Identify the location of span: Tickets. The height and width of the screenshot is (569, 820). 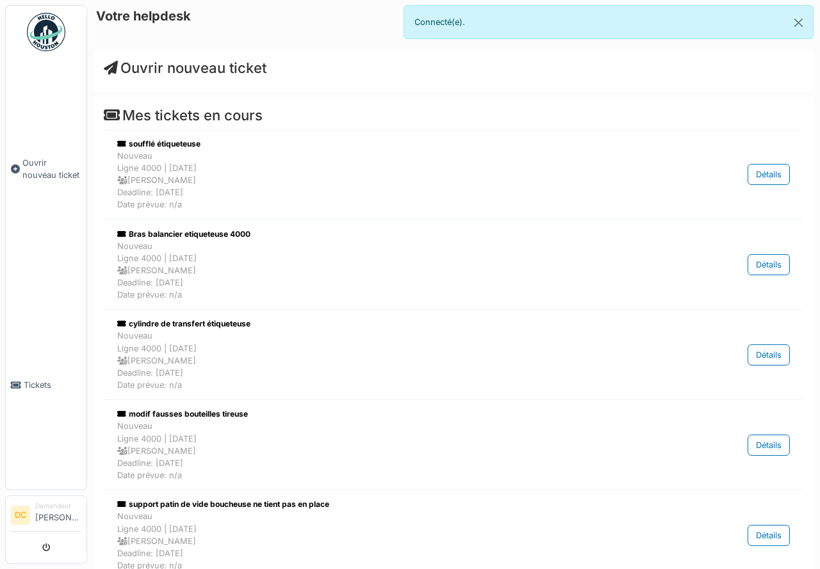
(53, 385).